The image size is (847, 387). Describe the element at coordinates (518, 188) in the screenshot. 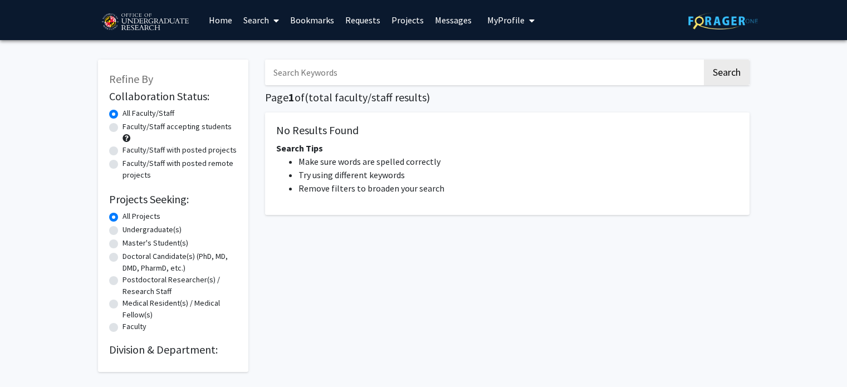

I see `li: Remove filters to broaden your search` at that location.